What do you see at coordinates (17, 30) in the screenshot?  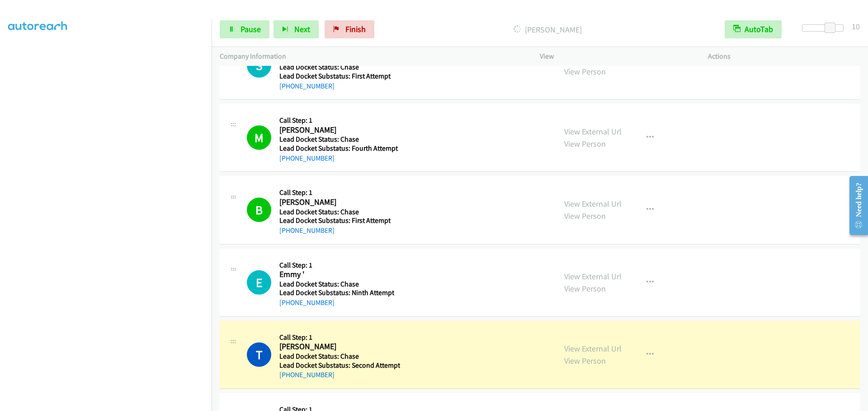 I see `div: Need help?` at bounding box center [17, 30].